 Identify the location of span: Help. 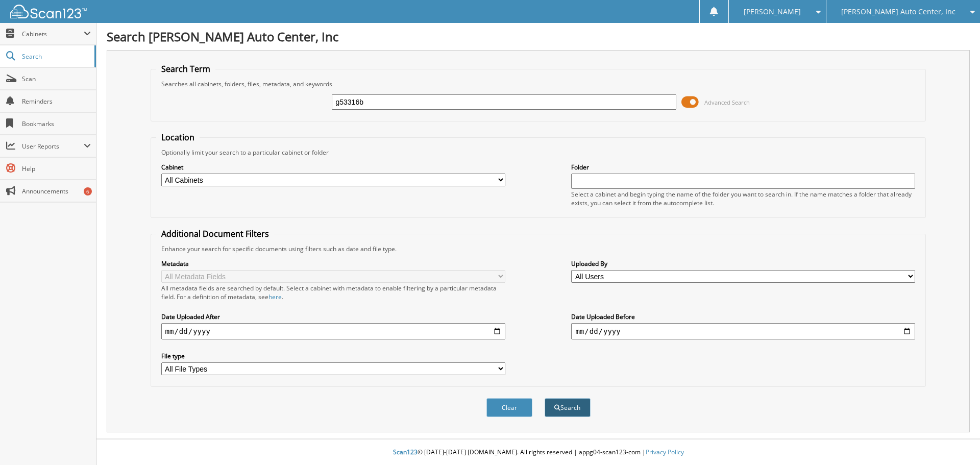
(56, 168).